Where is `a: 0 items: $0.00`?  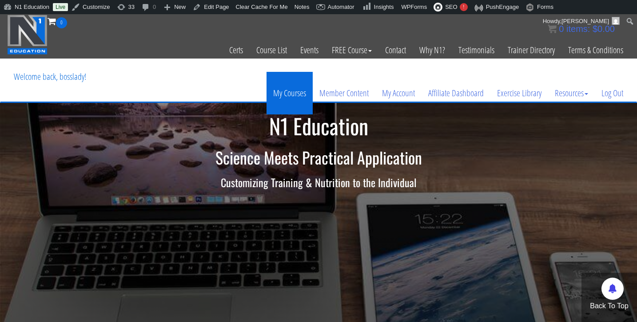
a: 0 items: $0.00 is located at coordinates (581, 29).